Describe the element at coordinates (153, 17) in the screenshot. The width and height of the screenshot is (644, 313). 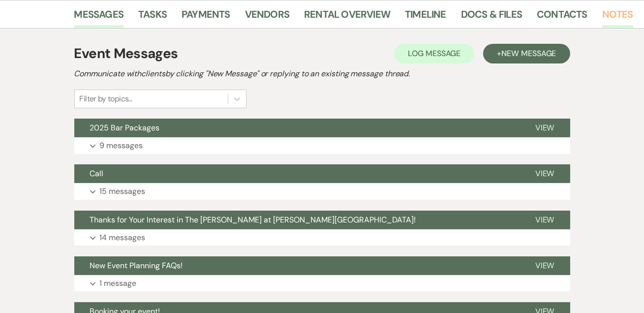
I see `a: Tasks` at that location.